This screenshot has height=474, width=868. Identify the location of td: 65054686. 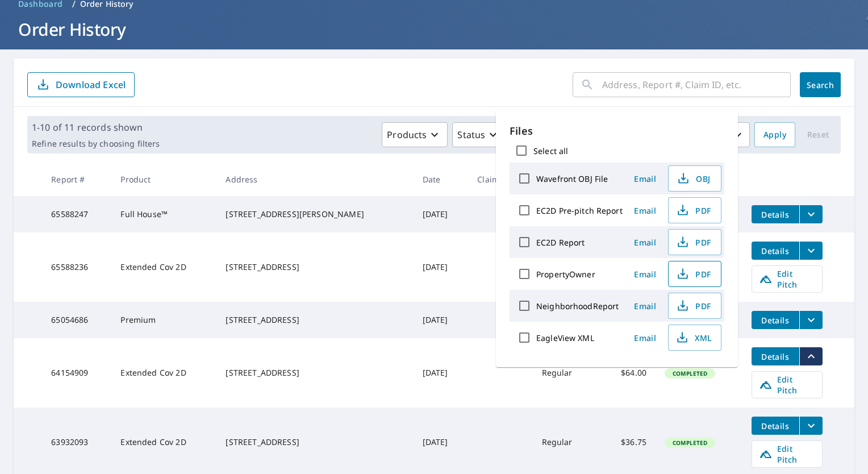
(77, 320).